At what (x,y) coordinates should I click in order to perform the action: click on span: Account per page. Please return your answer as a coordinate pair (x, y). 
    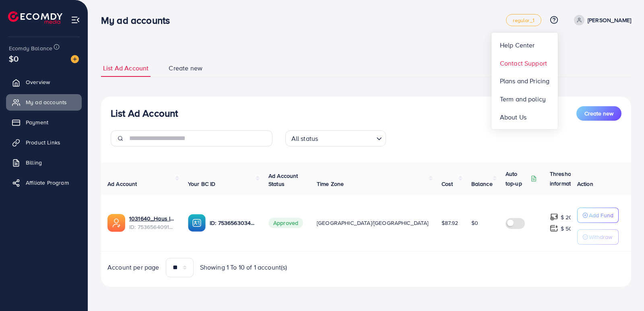
    Looking at the image, I should click on (133, 267).